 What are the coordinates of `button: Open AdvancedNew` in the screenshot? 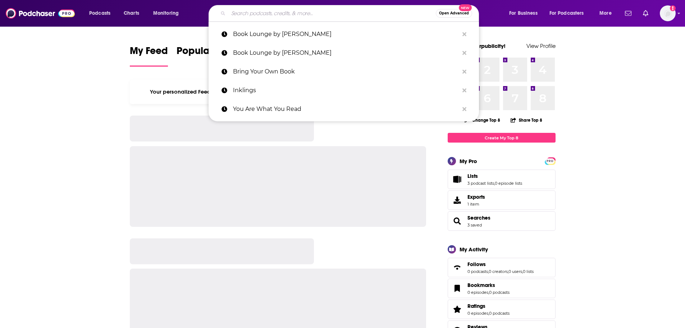 It's located at (454, 13).